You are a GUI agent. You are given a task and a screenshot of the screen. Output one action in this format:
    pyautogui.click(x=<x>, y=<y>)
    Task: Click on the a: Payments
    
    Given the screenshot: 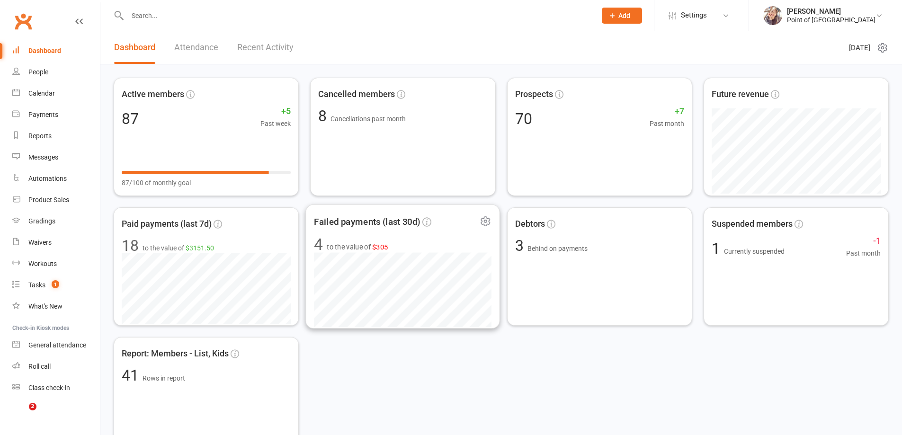 What is the action you would take?
    pyautogui.click(x=56, y=115)
    